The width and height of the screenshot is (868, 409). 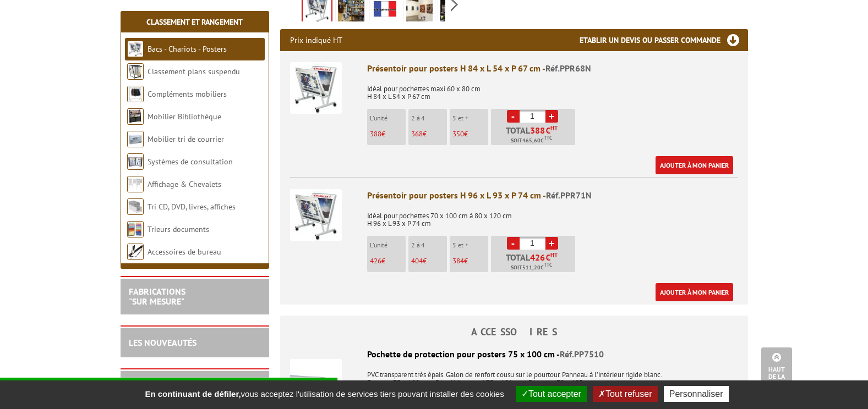 What do you see at coordinates (458, 134) in the screenshot?
I see `span: 350` at bounding box center [458, 134].